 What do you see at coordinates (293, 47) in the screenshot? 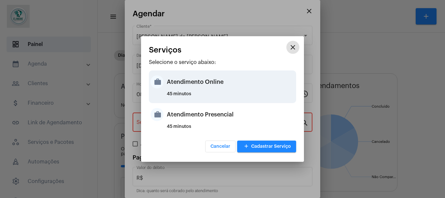
I see `mat-icon: close` at bounding box center [293, 47].